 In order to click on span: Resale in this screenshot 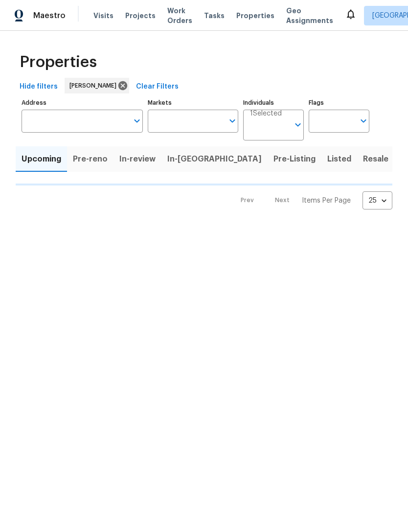, I will do `click(376, 159)`.